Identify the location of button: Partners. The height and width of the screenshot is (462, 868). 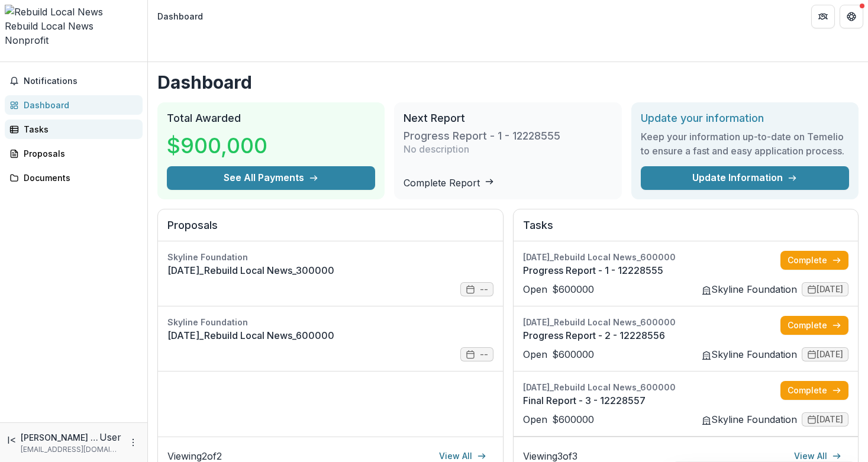
(823, 17).